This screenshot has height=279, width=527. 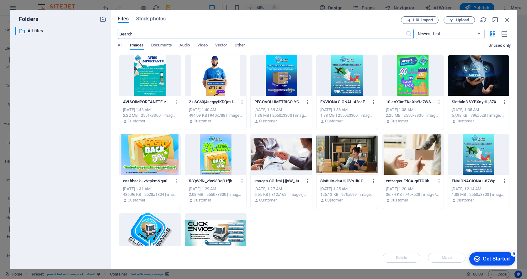 I want to click on p: images-SOifmLj-jjyW_JuNuAQC_Q.jfif, so click(x=278, y=181).